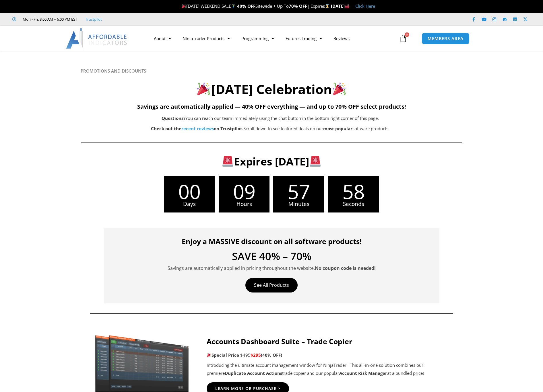 The width and height of the screenshot is (543, 392). Describe the element at coordinates (407, 35) in the screenshot. I see `span: 0` at that location.